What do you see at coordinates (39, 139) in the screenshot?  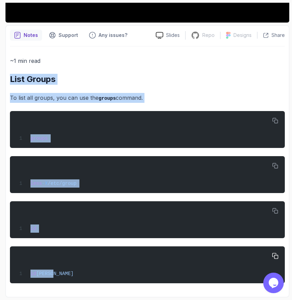 I see `span: groups` at bounding box center [39, 139].